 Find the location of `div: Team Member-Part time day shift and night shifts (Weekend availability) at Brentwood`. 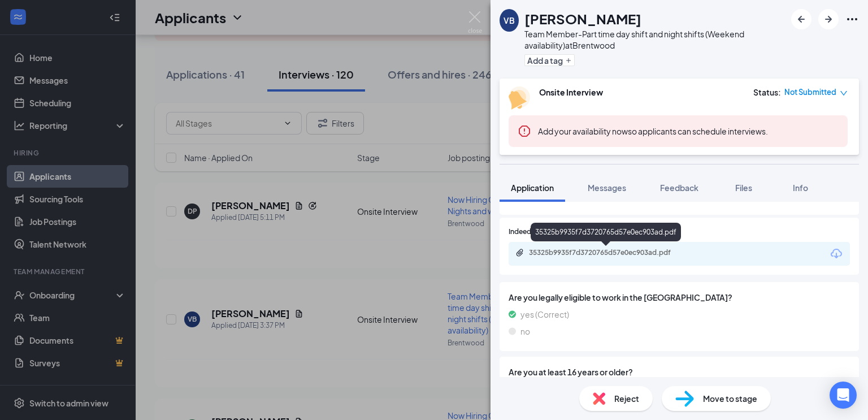

div: Team Member-Part time day shift and night shifts (Weekend availability) at Brentwood is located at coordinates (655, 39).